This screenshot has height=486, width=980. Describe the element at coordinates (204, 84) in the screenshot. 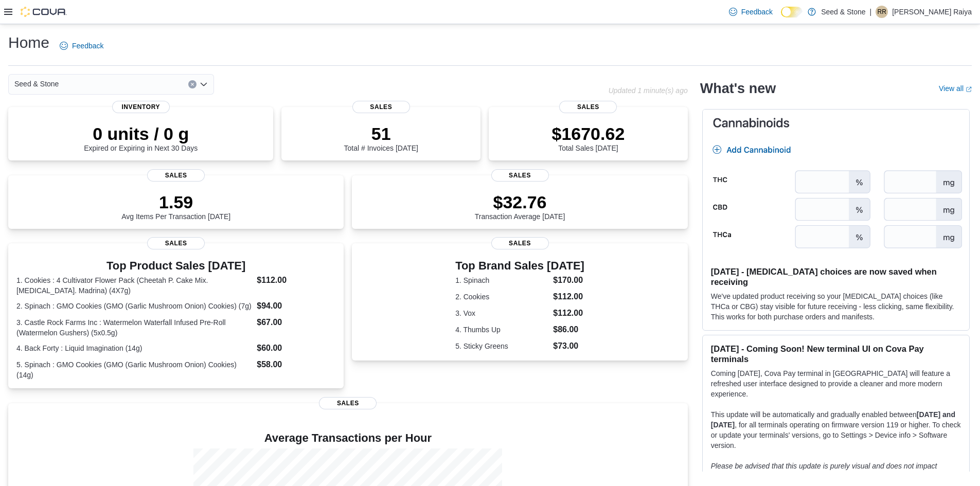

I see `button: Open list of options` at that location.